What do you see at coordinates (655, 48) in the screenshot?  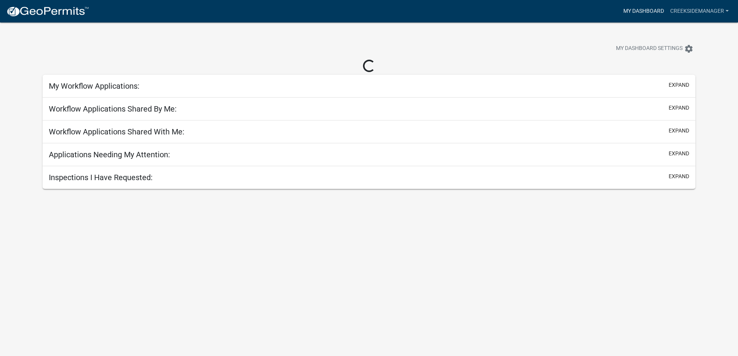 I see `button: My Dashboard Settingssettings` at bounding box center [655, 48].